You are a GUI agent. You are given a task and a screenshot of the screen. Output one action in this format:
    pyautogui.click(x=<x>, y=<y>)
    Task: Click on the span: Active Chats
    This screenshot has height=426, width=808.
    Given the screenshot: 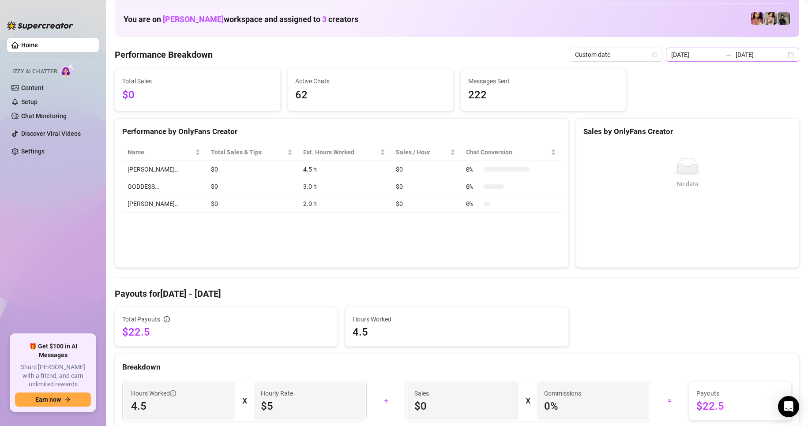 What is the action you would take?
    pyautogui.click(x=370, y=81)
    